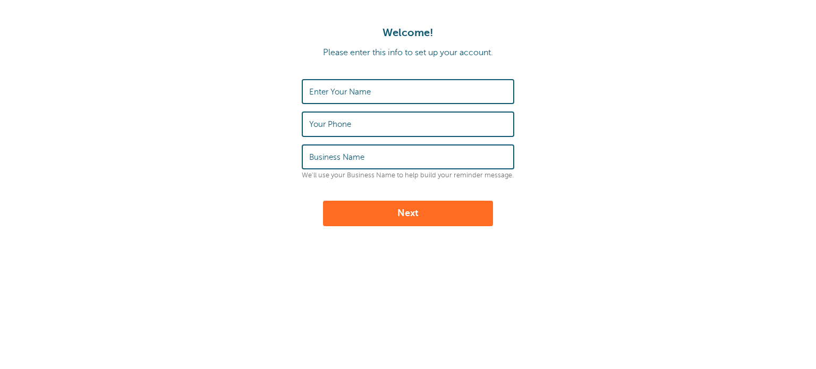 Image resolution: width=816 pixels, height=369 pixels. What do you see at coordinates (408, 53) in the screenshot?
I see `p: Please enter this info to set up your account.` at bounding box center [408, 53].